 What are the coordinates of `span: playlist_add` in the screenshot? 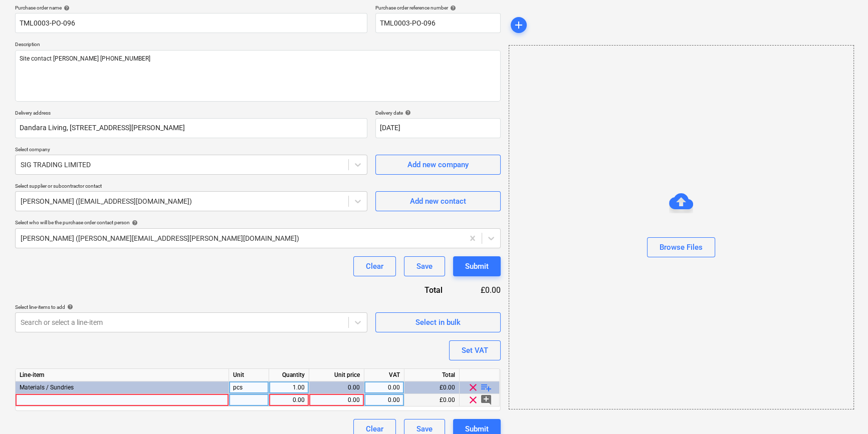 It's located at (486, 388).